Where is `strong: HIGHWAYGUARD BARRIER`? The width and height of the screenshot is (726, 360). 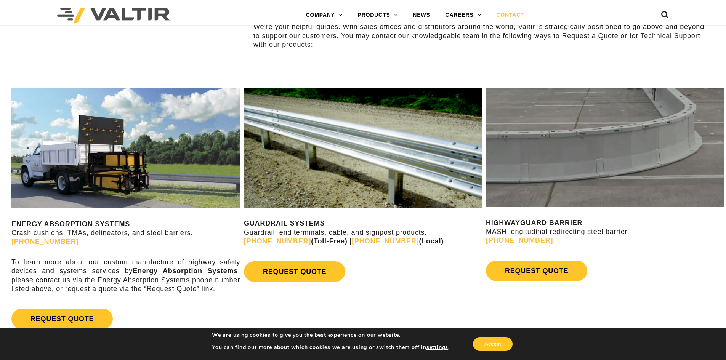
strong: HIGHWAYGUARD BARRIER is located at coordinates (534, 223).